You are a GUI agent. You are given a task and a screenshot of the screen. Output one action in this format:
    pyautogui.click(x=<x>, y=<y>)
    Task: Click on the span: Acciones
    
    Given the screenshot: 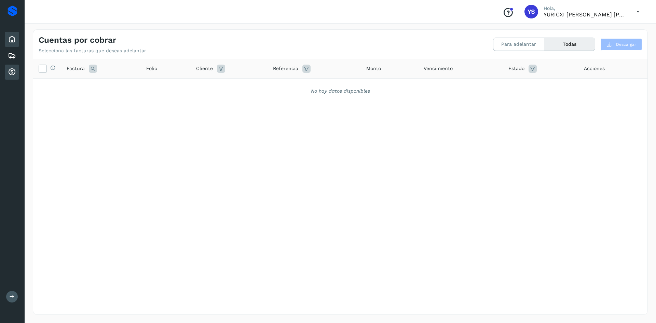 What is the action you would take?
    pyautogui.click(x=594, y=68)
    